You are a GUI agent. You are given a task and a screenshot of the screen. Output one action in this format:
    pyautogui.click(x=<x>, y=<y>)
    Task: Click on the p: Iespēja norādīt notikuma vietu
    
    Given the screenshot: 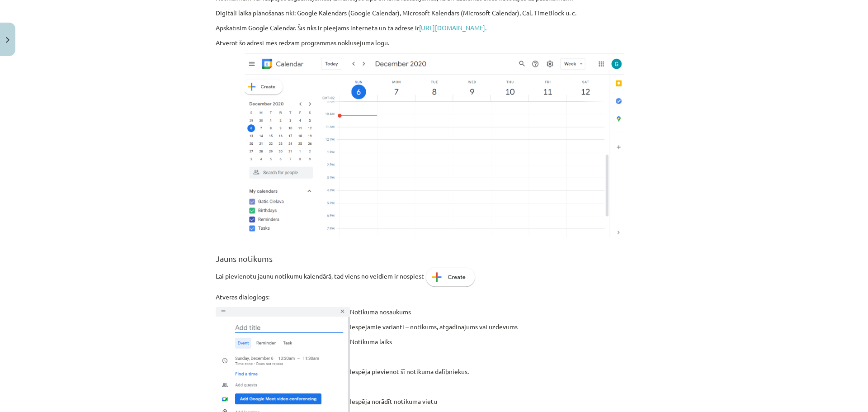 What is the action you would take?
    pyautogui.click(x=434, y=401)
    